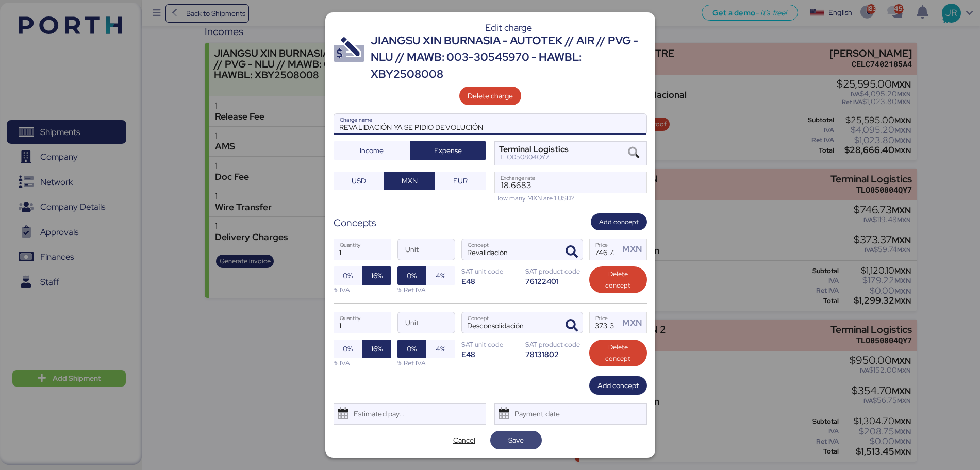  What do you see at coordinates (359, 181) in the screenshot?
I see `span: USD` at bounding box center [359, 181].